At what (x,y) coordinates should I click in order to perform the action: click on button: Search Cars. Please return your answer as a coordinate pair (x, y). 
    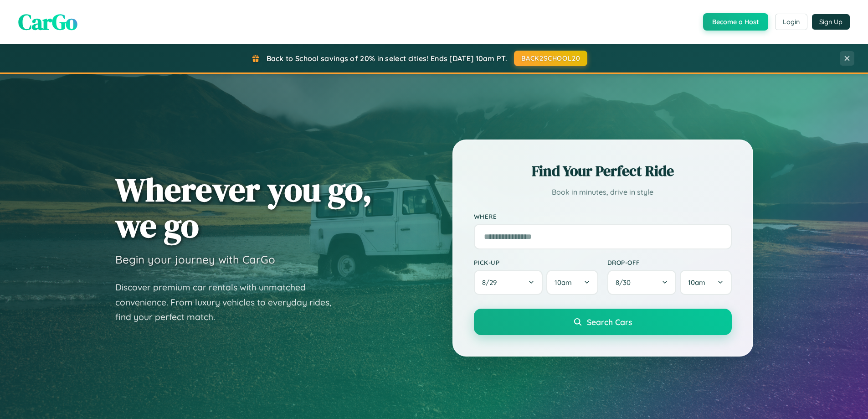
    Looking at the image, I should click on (603, 322).